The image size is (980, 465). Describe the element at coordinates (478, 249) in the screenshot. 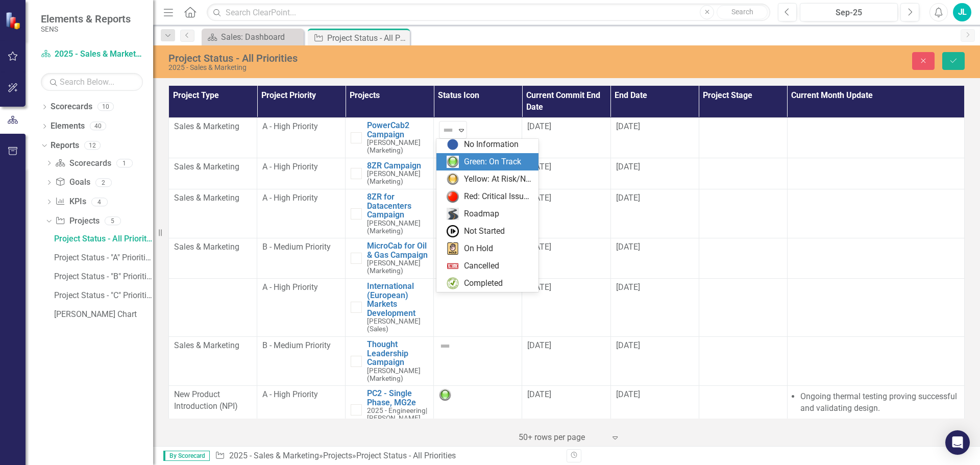

I see `div: On Hold` at that location.